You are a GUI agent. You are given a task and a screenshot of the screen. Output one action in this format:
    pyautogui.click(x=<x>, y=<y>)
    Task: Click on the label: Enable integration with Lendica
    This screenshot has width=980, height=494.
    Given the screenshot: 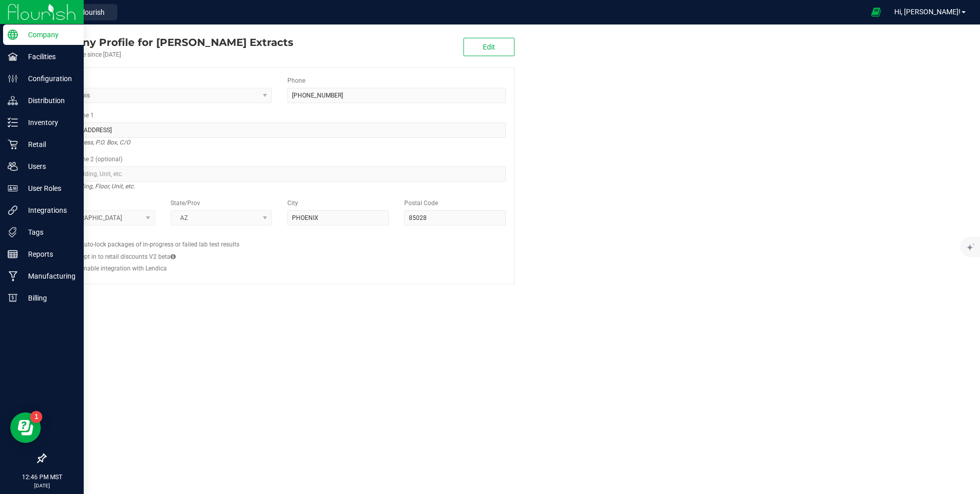 What is the action you would take?
    pyautogui.click(x=123, y=269)
    